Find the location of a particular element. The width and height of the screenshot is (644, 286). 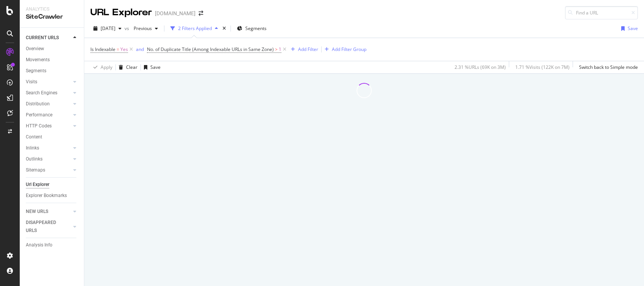

a: Analysis Info is located at coordinates (52, 245).